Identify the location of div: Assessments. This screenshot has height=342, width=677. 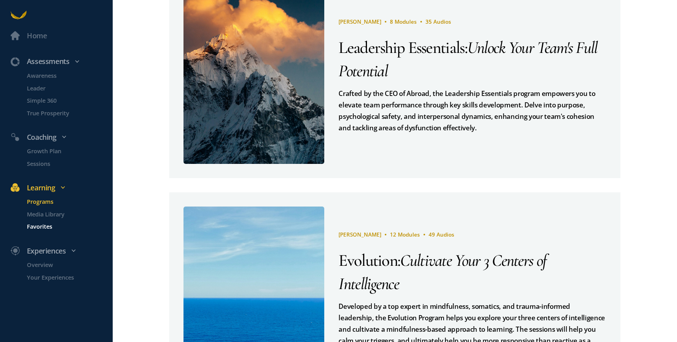
(61, 61).